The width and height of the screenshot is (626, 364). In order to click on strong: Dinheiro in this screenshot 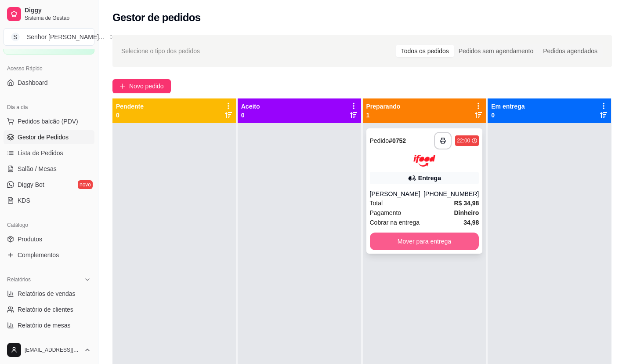, I will do `click(466, 212)`.